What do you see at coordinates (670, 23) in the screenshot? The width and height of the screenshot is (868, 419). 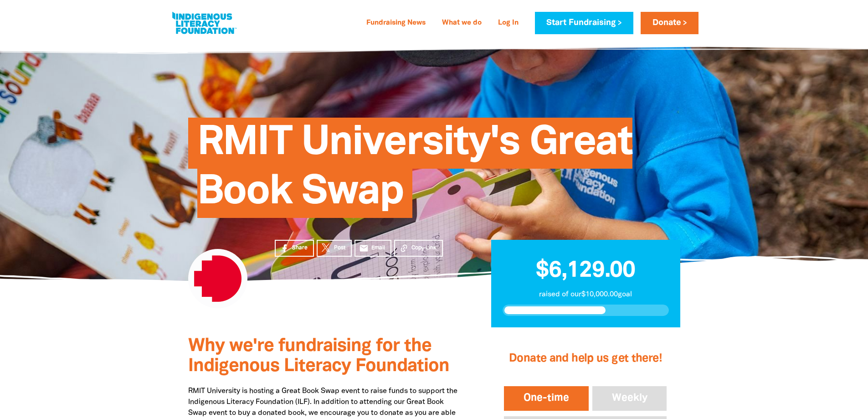 I see `a: Donate` at bounding box center [670, 23].